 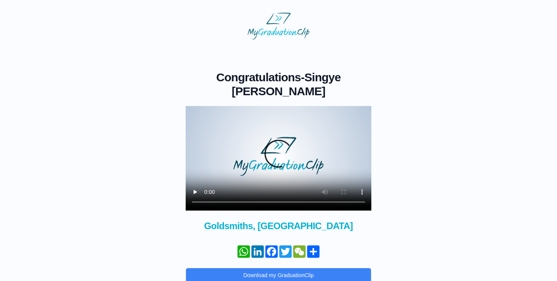 I want to click on a: WhatsApp, so click(x=244, y=251).